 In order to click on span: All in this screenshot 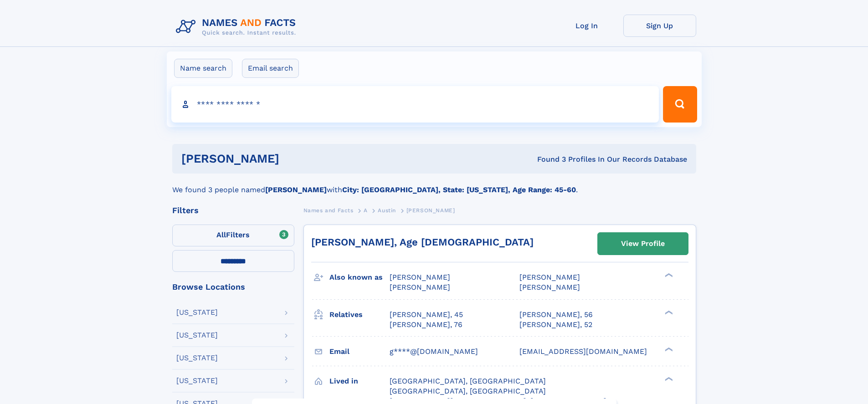, I will do `click(221, 235)`.